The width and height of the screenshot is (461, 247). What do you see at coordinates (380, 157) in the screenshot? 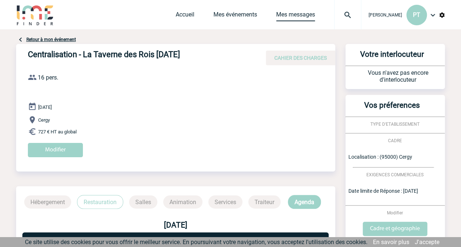
I see `span: Localisation : (95000) Cergy` at bounding box center [380, 157].